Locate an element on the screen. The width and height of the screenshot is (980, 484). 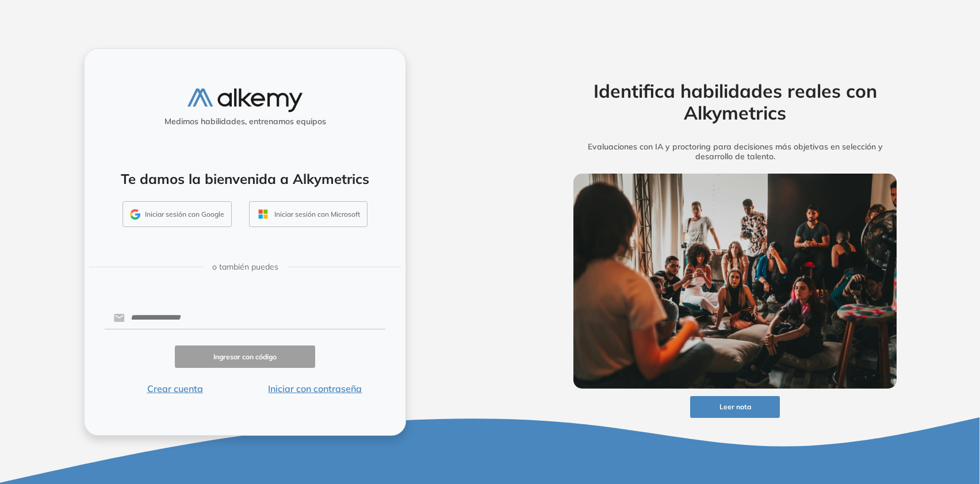
button: Crear cuenta is located at coordinates (175, 389).